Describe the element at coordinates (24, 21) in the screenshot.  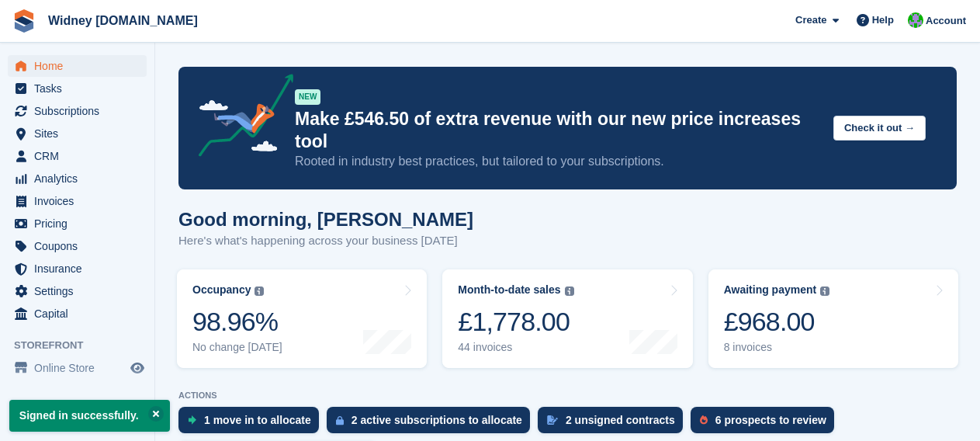
I see `img: stora-icon-8386f47178a22dfd0bd8f6a31ec36ba5ce8667c1dd55bd0f319d3a0aa187defe.svg` at that location.